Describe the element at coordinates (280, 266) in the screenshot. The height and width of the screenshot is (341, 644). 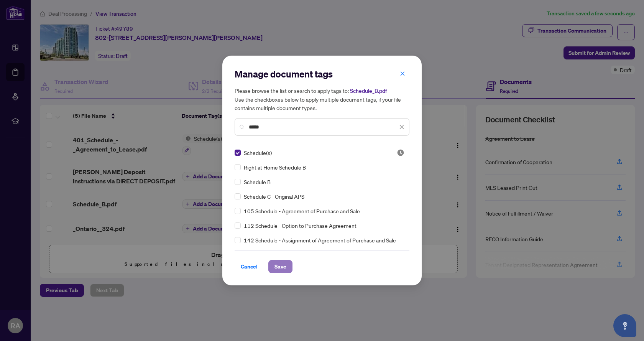
I see `button: Save` at that location.